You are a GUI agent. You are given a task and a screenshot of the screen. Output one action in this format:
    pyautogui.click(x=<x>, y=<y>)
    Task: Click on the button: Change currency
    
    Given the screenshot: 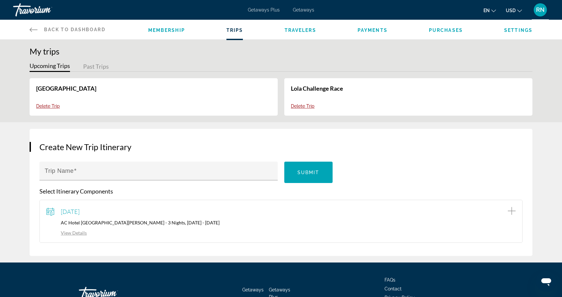 What is the action you would take?
    pyautogui.click(x=514, y=10)
    